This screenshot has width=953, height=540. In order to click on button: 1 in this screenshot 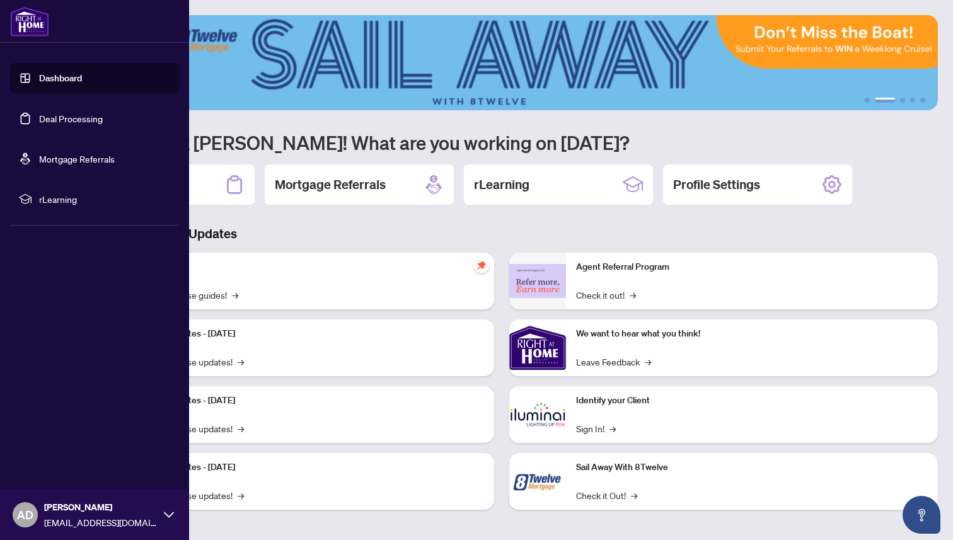, I will do `click(868, 100)`.